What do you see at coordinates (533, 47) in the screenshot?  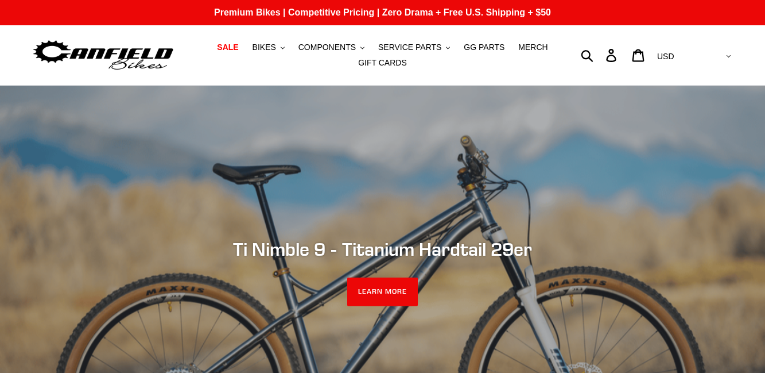 I see `span: MERCH` at bounding box center [533, 47].